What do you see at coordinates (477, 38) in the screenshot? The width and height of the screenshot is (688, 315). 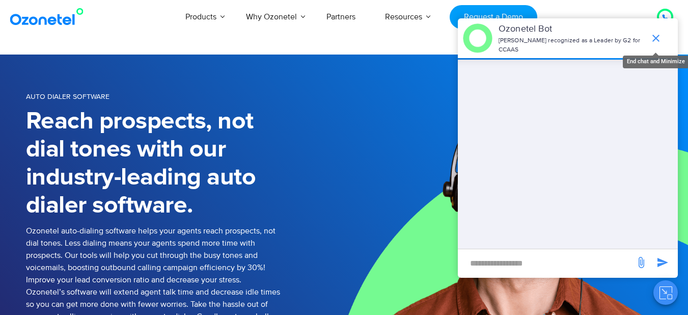 I see `img: header` at bounding box center [477, 38].